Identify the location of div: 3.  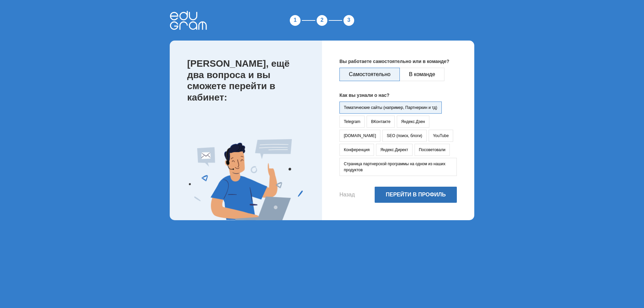
(349, 20).